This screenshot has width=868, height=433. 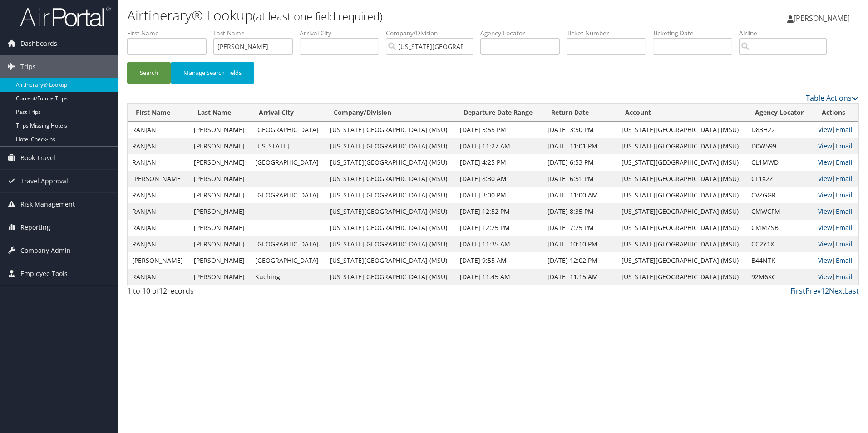 What do you see at coordinates (813, 291) in the screenshot?
I see `a: Prev` at bounding box center [813, 291].